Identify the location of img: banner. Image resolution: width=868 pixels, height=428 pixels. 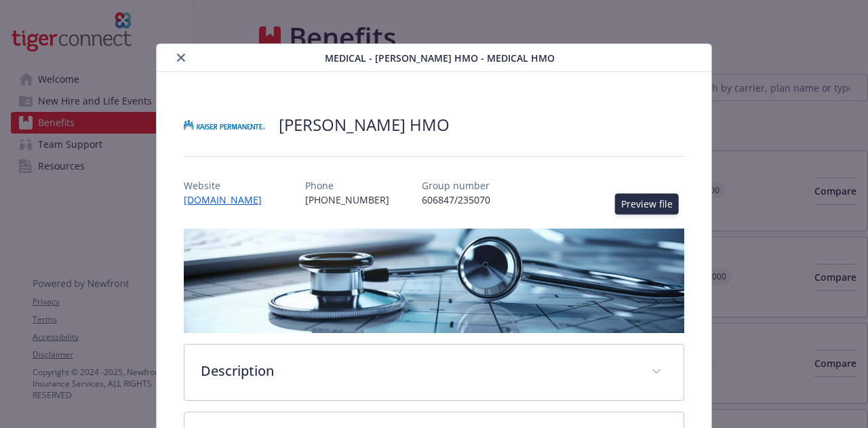
(433, 281).